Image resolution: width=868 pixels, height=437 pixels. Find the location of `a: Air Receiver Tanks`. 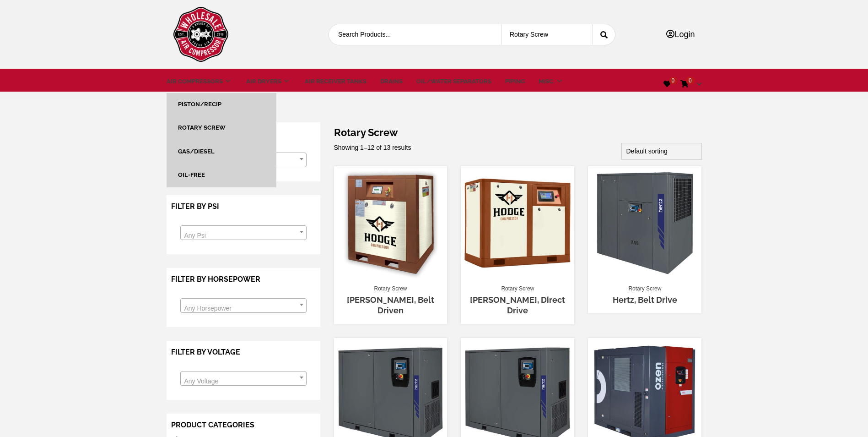

a: Air Receiver Tanks is located at coordinates (335, 82).